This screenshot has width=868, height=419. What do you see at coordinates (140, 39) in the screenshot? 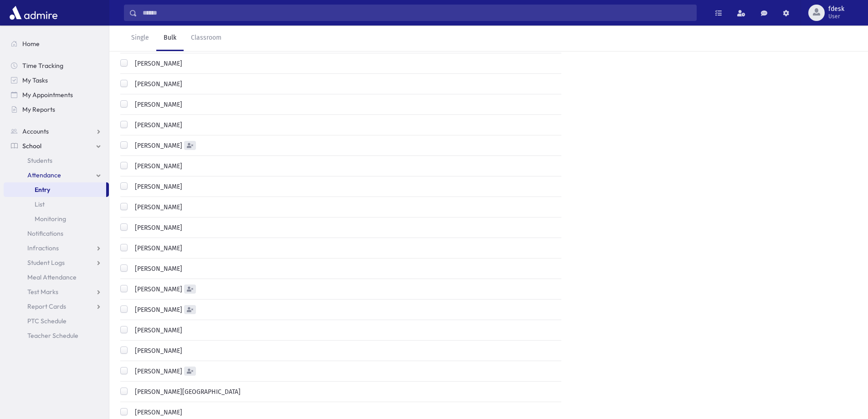
I see `a: Single` at bounding box center [140, 39].